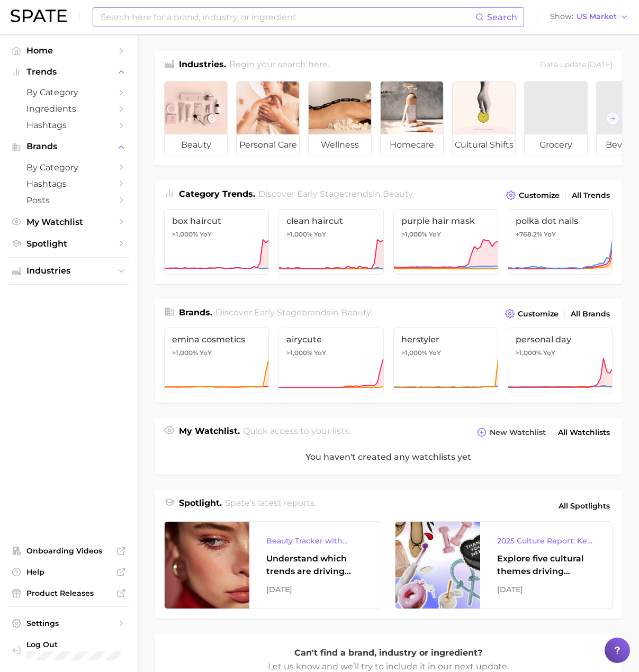 The width and height of the screenshot is (639, 672). I want to click on span: Posts, so click(69, 200).